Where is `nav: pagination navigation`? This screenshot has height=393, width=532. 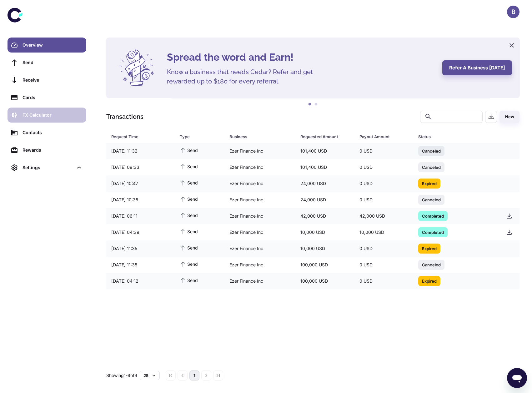 nav: pagination navigation is located at coordinates (194, 375).